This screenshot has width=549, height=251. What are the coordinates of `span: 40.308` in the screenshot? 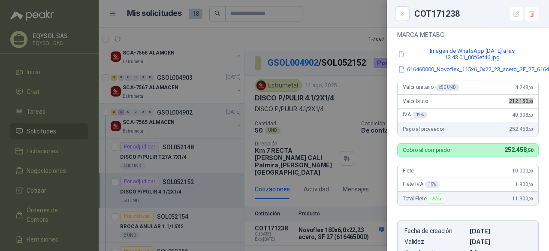 It's located at (522, 115).